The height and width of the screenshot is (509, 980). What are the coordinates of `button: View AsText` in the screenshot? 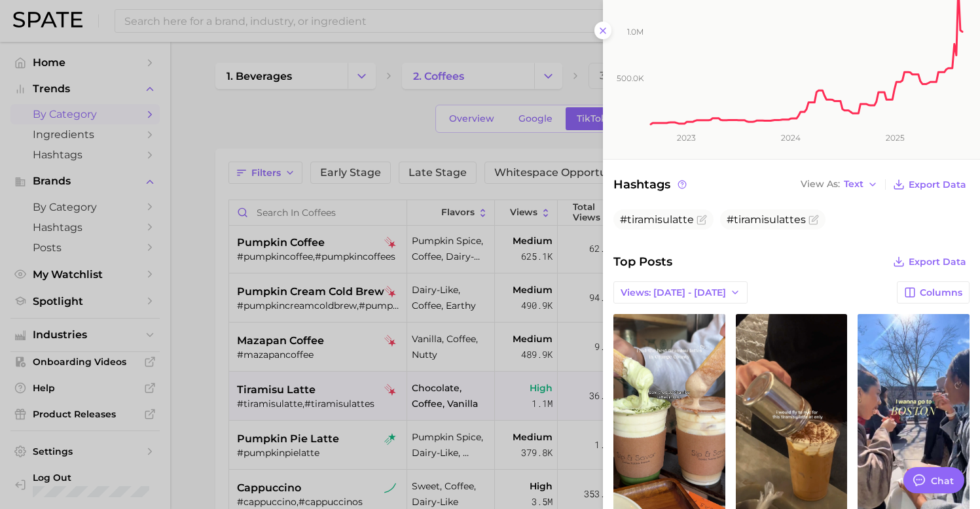 It's located at (839, 184).